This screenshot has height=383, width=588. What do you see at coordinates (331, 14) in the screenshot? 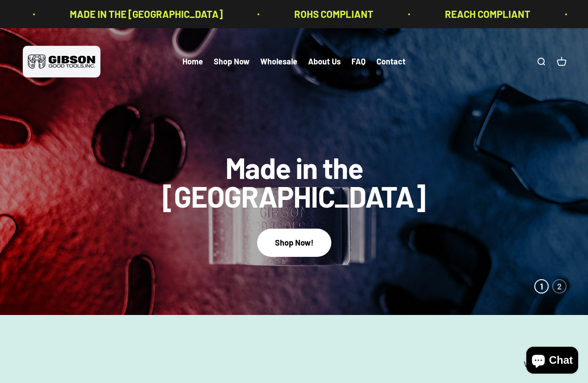
I see `p: ROHS COMPLIANT` at bounding box center [331, 14].